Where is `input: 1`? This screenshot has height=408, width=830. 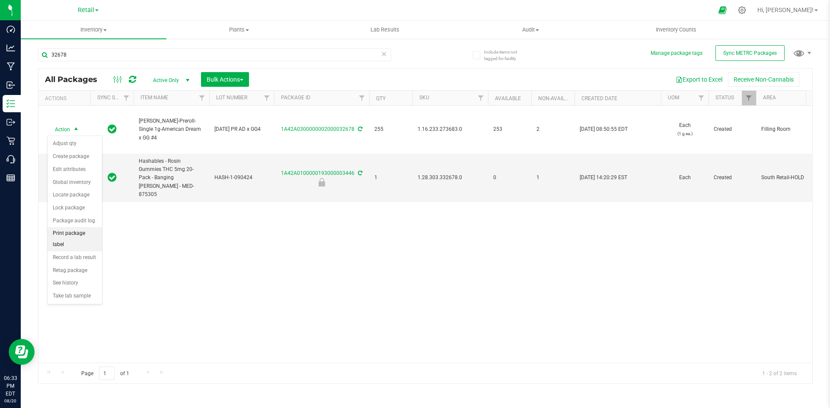
input: 1 is located at coordinates (107, 373).